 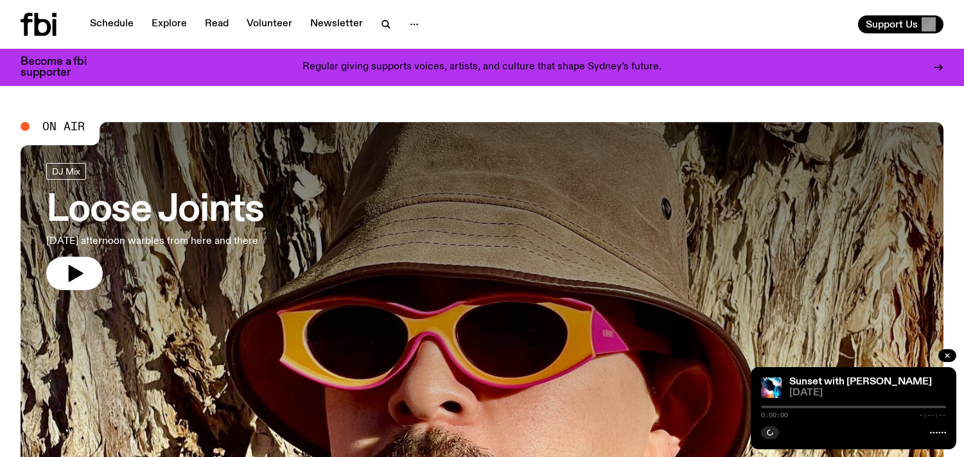 What do you see at coordinates (64, 126) in the screenshot?
I see `span: On Air` at bounding box center [64, 126].